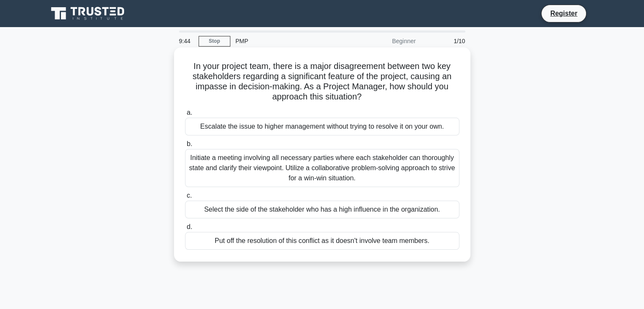  What do you see at coordinates (322, 209) in the screenshot?
I see `div: Select the side of the stakeholder who has a high influence in the organization.` at bounding box center [322, 209].